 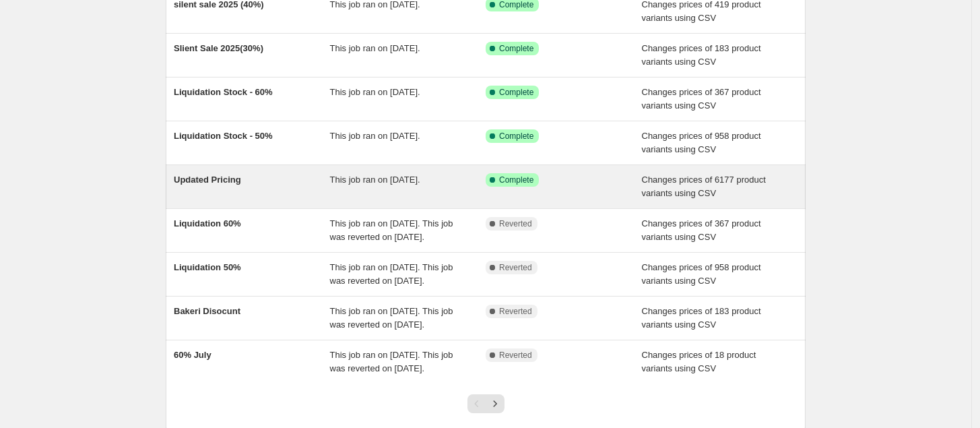 I want to click on span: 60% July, so click(x=192, y=354).